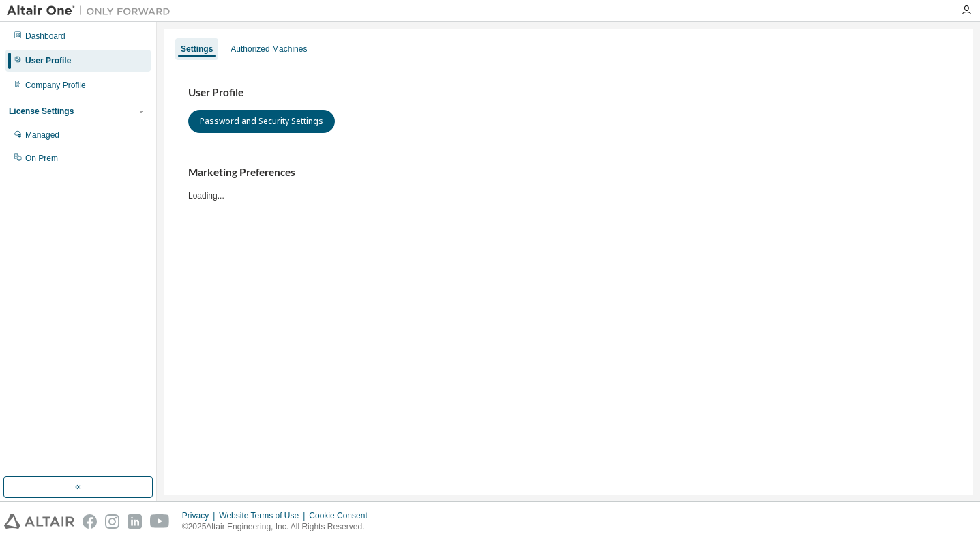 This screenshot has width=980, height=541. I want to click on div: Loading..., so click(568, 183).